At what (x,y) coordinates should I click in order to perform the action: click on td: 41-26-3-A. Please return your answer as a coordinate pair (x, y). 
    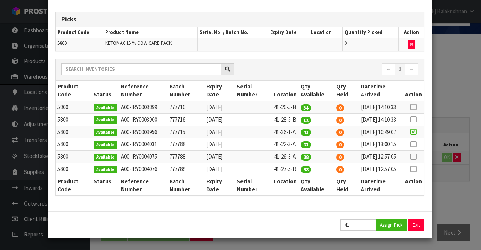
    Looking at the image, I should click on (285, 156).